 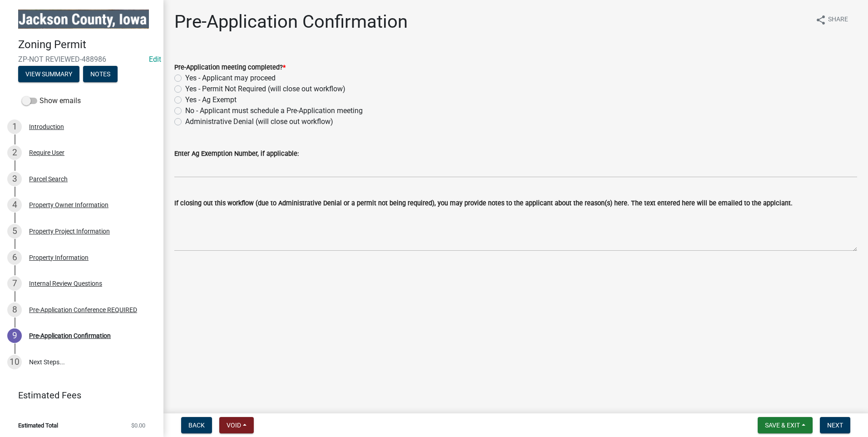 I want to click on wm-modal-confirm: Edit Application Number, so click(x=155, y=59).